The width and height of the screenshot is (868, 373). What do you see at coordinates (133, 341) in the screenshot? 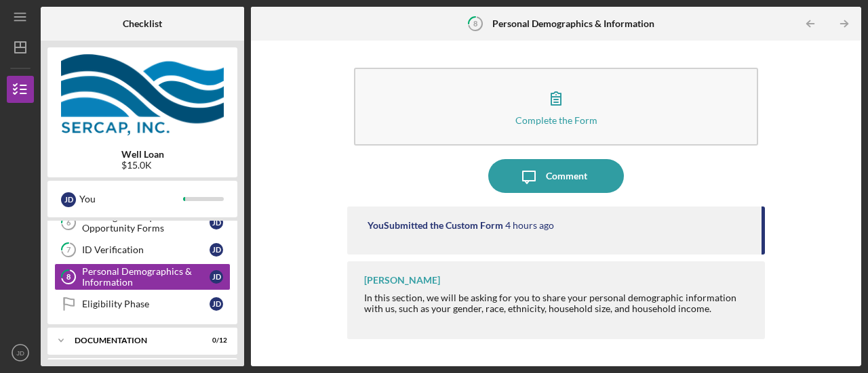
I see `div: Documentation` at bounding box center [133, 341].